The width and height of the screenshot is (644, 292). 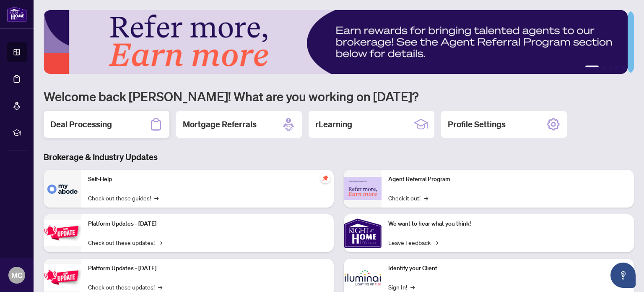 What do you see at coordinates (617, 67) in the screenshot?
I see `button: 4` at bounding box center [617, 67].